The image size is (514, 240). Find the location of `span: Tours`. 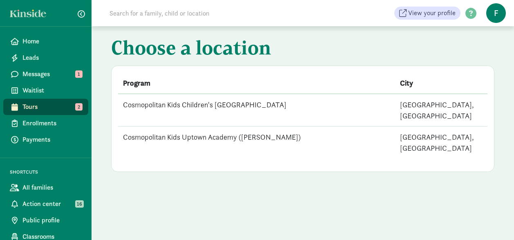

span: Tours is located at coordinates (52, 107).